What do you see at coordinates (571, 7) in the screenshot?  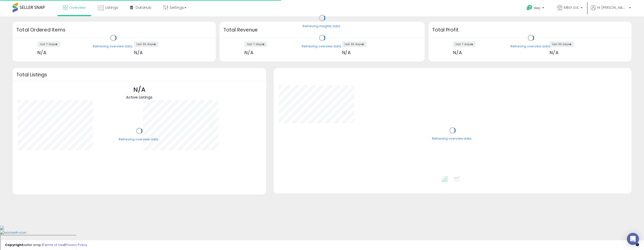 I see `span: MBG Ltd.` at bounding box center [571, 7].